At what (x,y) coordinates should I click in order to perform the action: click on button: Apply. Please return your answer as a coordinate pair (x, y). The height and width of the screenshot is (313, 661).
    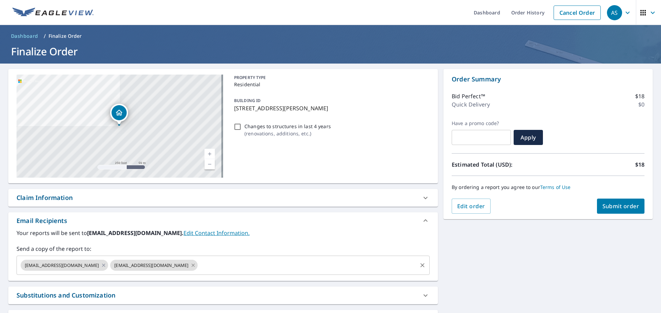
    Looking at the image, I should click on (528, 138).